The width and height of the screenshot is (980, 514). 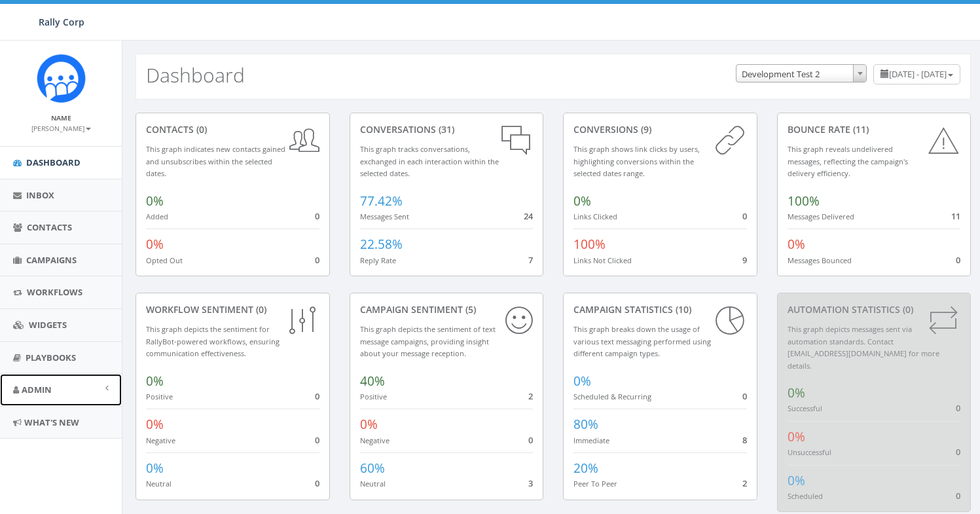 What do you see at coordinates (645, 129) in the screenshot?
I see `span: (9)` at bounding box center [645, 129].